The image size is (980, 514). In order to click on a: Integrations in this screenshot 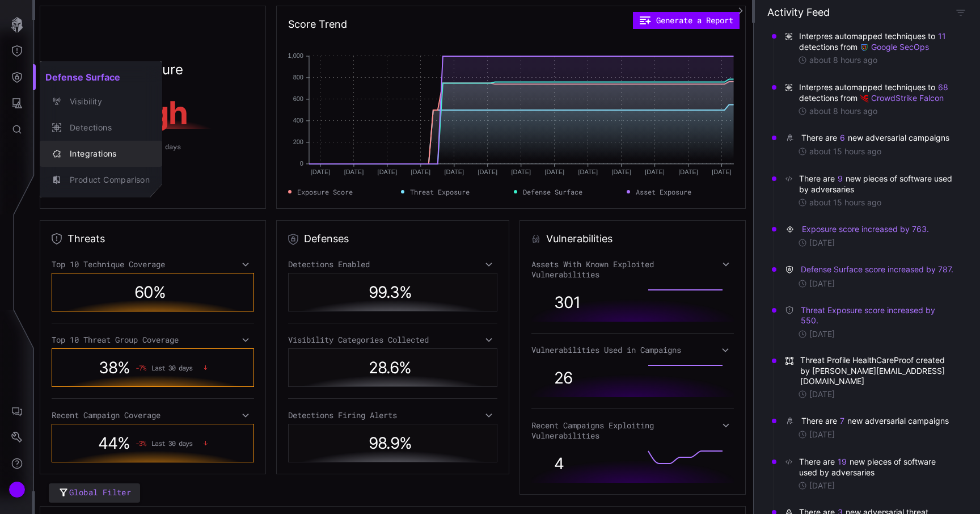, I will do `click(101, 153)`.